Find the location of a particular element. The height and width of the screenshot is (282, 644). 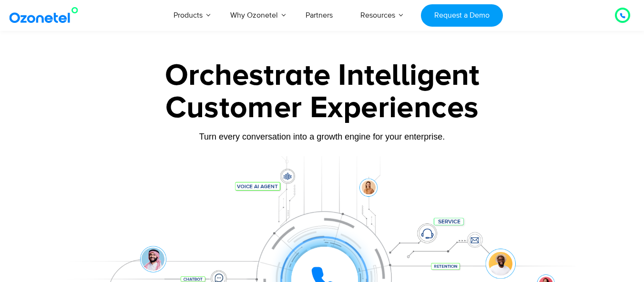

a: Request a Demo is located at coordinates (461, 16).